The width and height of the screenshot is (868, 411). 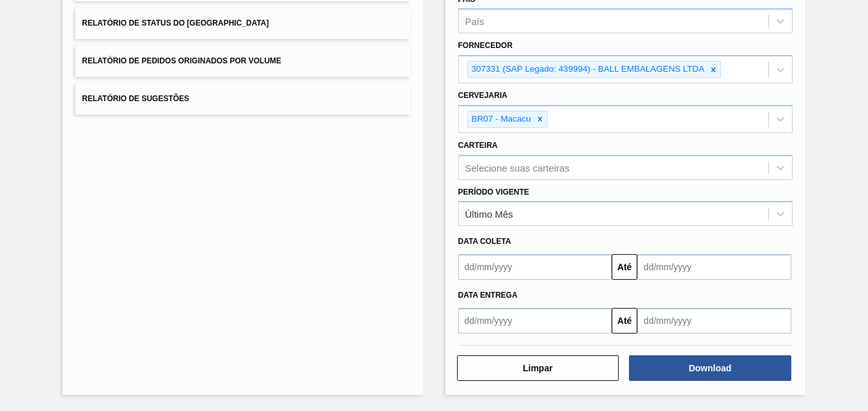 I want to click on span: Data coleta, so click(x=484, y=241).